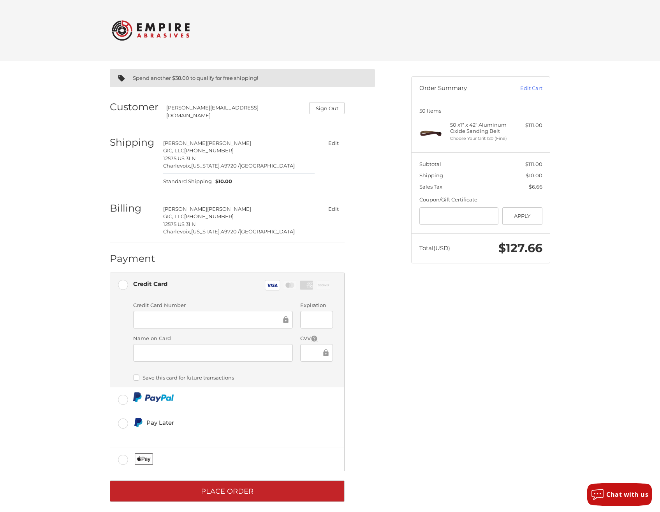 This screenshot has height=512, width=660. What do you see at coordinates (534, 164) in the screenshot?
I see `span: $111.00` at bounding box center [534, 164].